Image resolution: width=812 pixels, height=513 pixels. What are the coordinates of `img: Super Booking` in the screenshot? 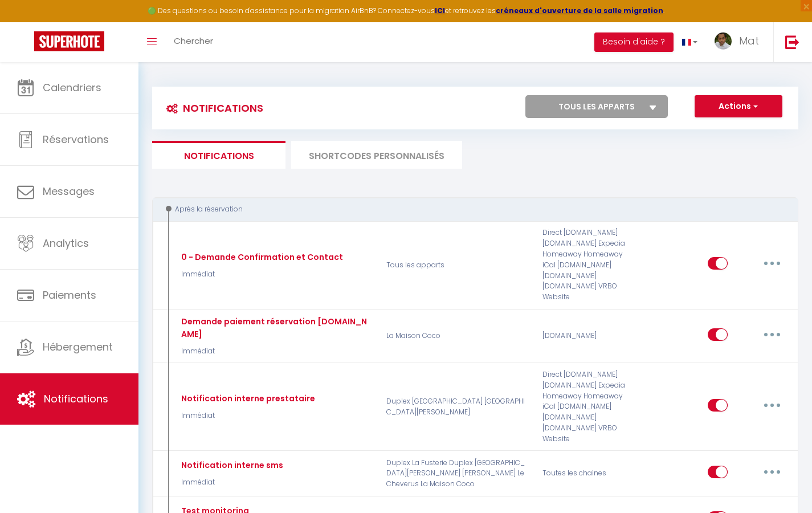 It's located at (69, 41).